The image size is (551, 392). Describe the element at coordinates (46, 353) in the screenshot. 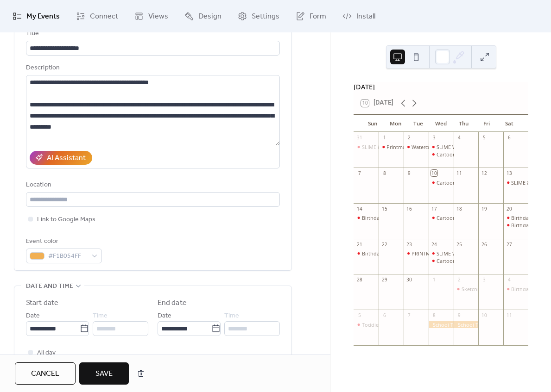

I see `span: All day` at that location.